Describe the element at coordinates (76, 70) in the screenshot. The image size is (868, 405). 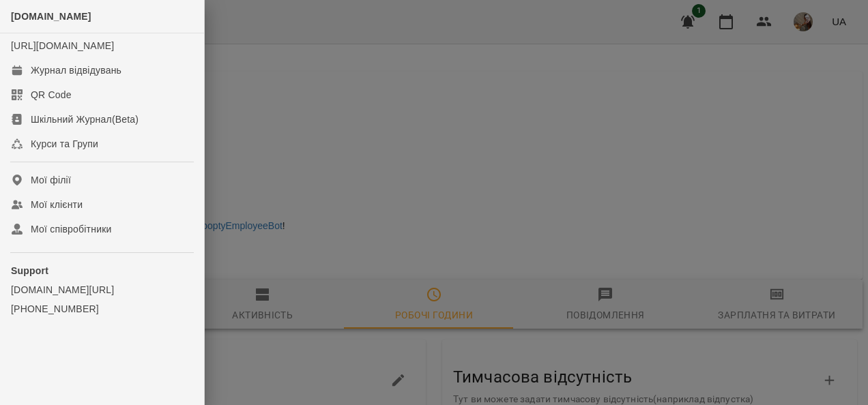
I see `div: Журнал відвідувань` at that location.